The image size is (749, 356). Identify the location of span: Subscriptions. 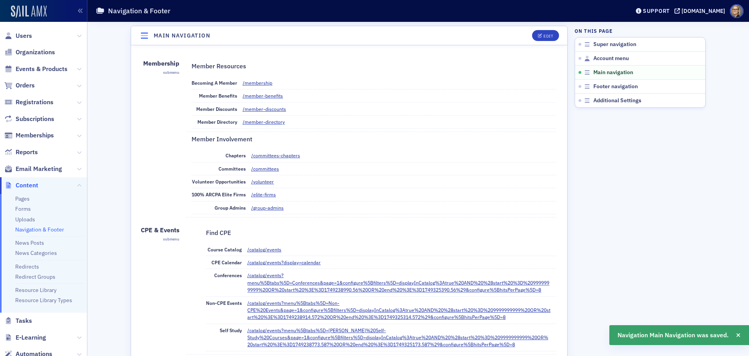
(35, 119).